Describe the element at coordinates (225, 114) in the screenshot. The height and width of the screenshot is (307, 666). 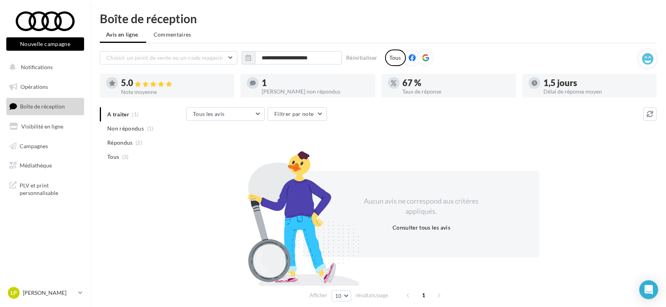
I see `button: Tous les avis` at that location.